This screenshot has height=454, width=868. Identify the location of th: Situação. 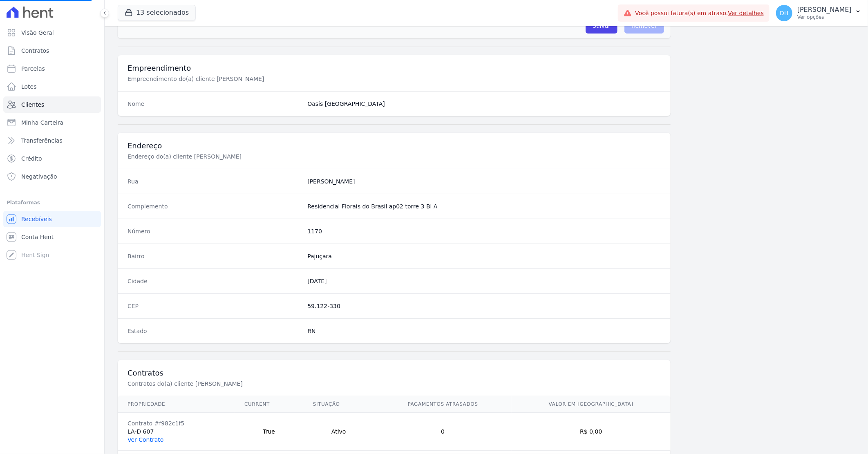
(339, 404).